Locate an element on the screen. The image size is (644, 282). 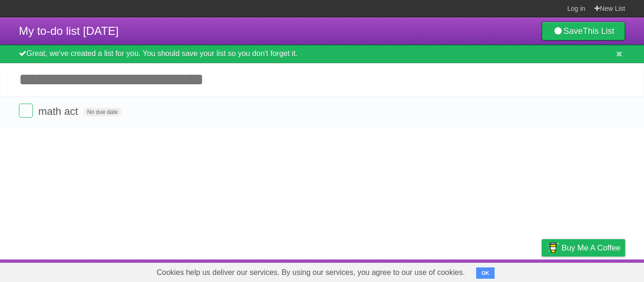
a: Terms is located at coordinates (508, 271).